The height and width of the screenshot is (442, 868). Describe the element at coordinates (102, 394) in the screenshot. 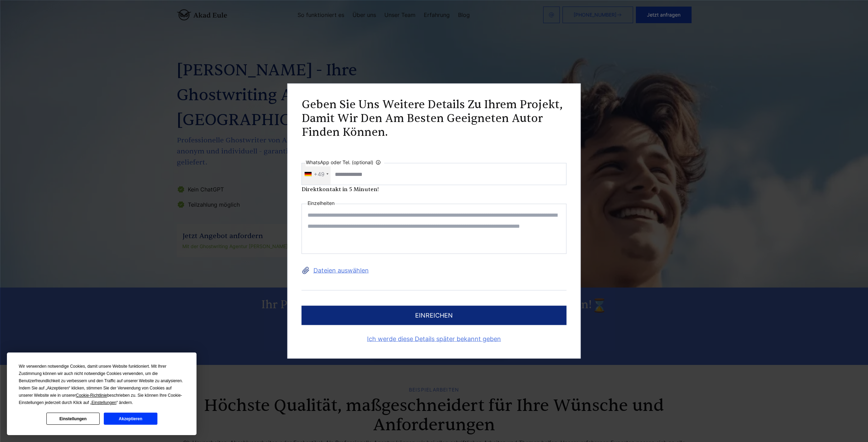

I see `div: Cookie Consent Prompt` at that location.